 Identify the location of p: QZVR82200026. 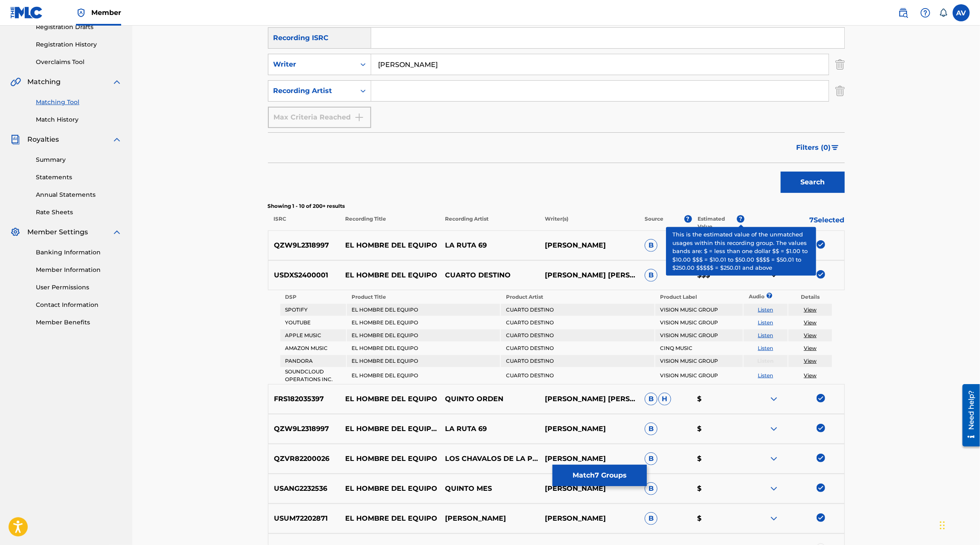
(304, 459).